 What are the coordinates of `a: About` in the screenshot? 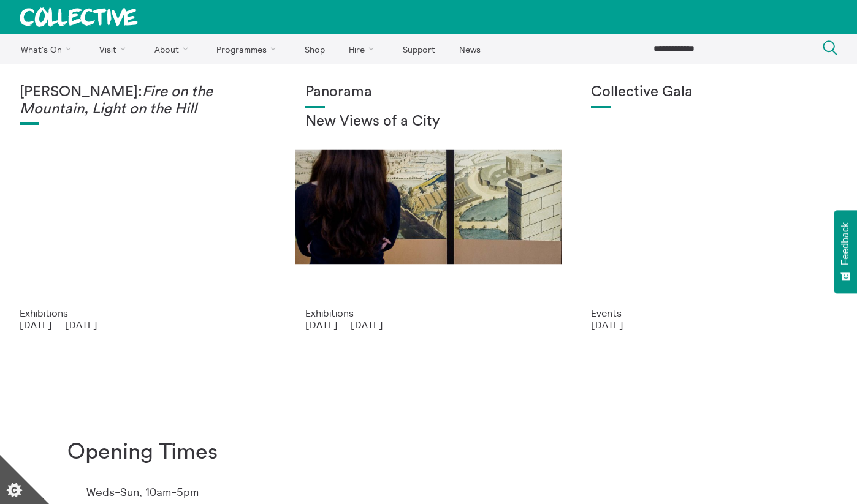 It's located at (174, 49).